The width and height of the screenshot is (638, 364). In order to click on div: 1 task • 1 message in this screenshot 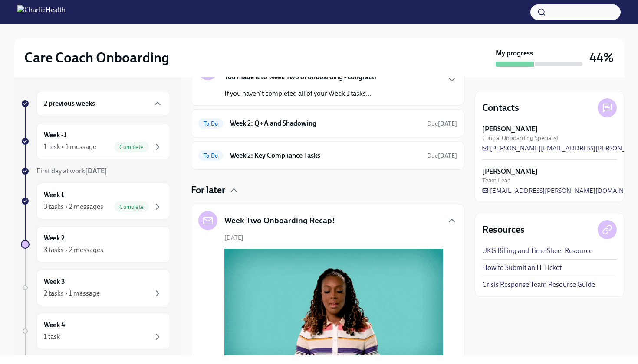, I will do `click(70, 147)`.